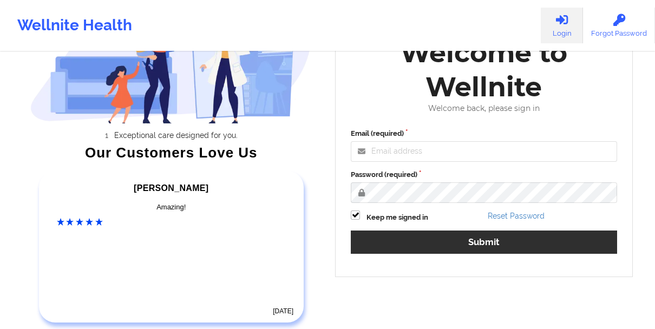 The width and height of the screenshot is (655, 329). What do you see at coordinates (516, 216) in the screenshot?
I see `a: Reset Password` at bounding box center [516, 216].